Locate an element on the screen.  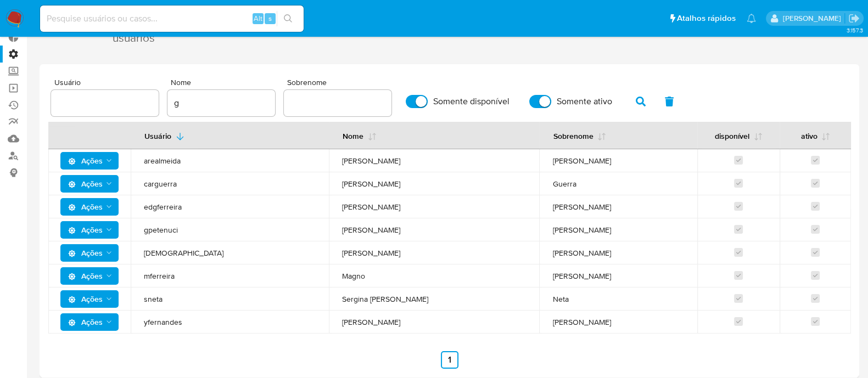
button: search-icon is located at coordinates (287, 19).